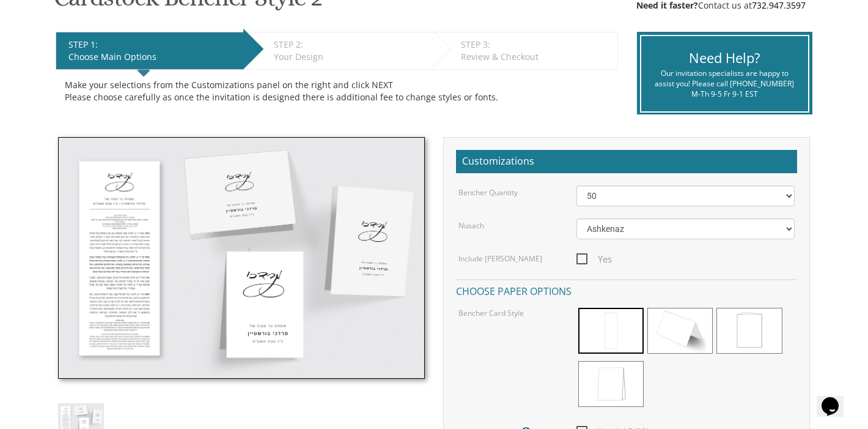 Image resolution: width=868 pixels, height=429 pixels. I want to click on label: Bencher Card Style, so click(491, 312).